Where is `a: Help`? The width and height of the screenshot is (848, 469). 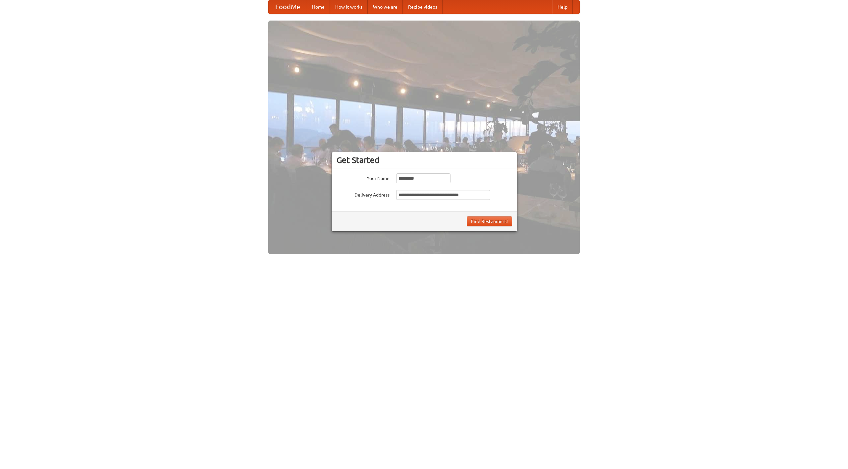 a: Help is located at coordinates (562, 7).